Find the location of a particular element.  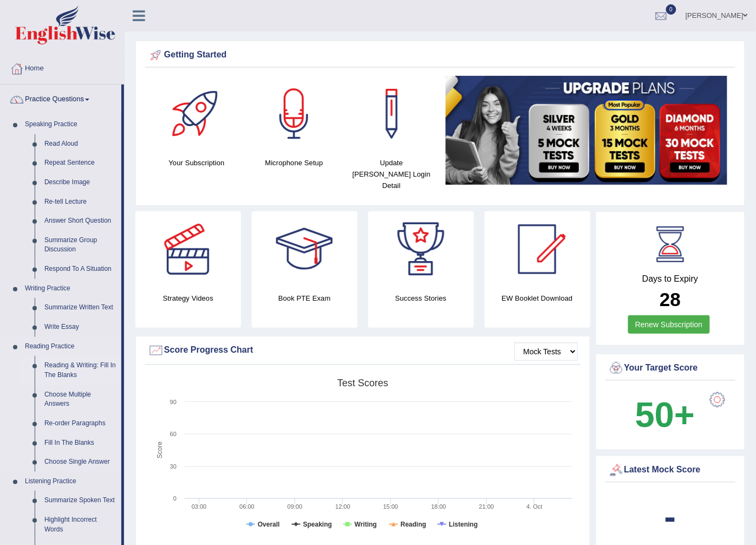

a: Renew Subscription is located at coordinates (669, 324).